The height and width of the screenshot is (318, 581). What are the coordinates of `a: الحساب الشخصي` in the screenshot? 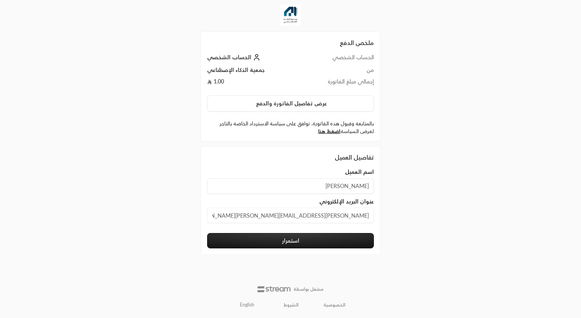 It's located at (234, 57).